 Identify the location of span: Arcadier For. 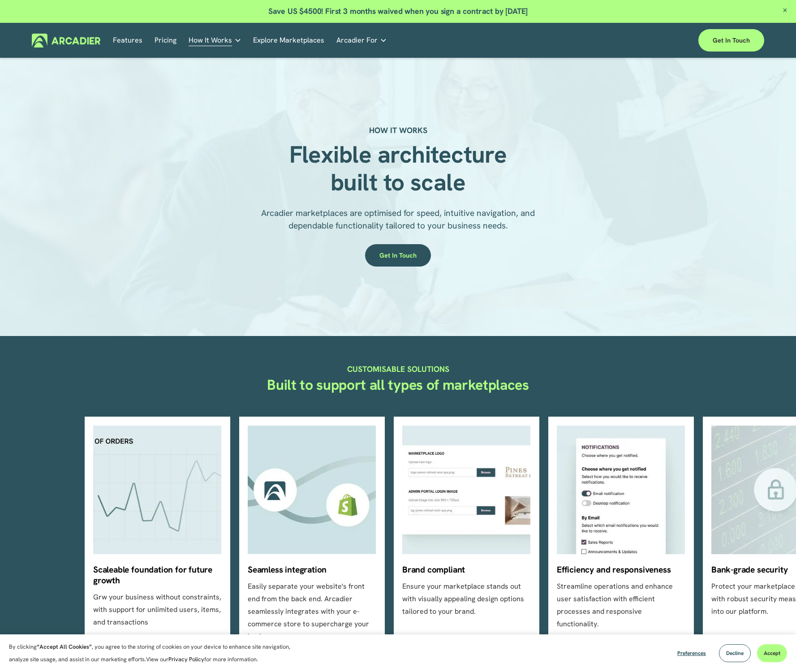
(357, 41).